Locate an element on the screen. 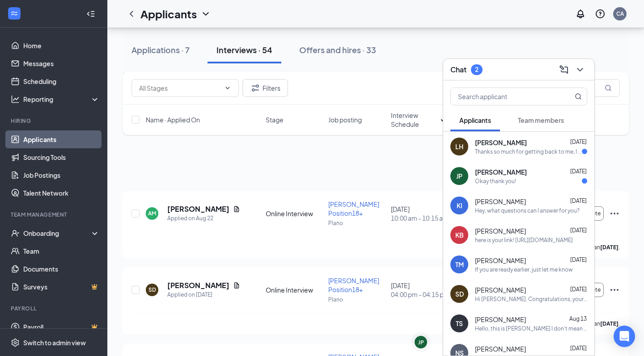  svg: Settings is located at coordinates (15, 343).